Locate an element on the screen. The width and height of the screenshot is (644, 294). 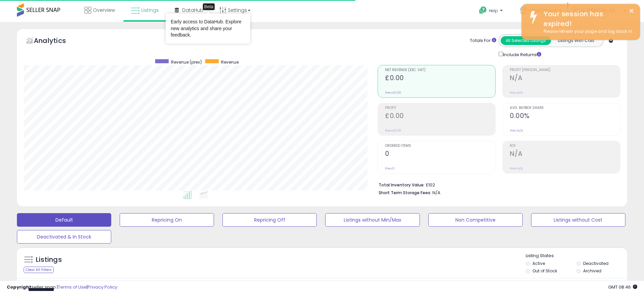
span: Help is located at coordinates (493, 10).